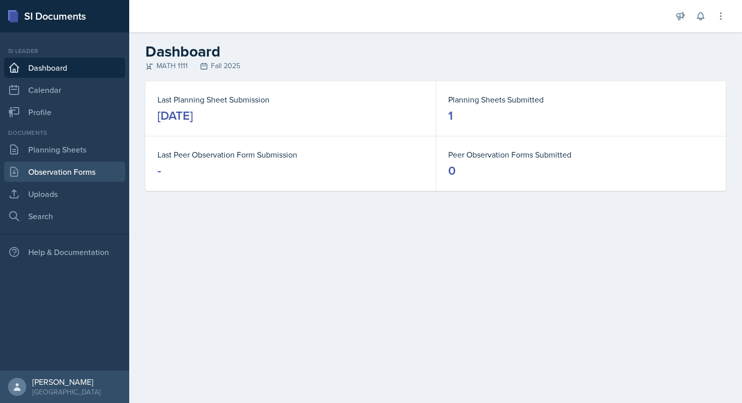  What do you see at coordinates (452, 171) in the screenshot?
I see `div: 0` at bounding box center [452, 171].